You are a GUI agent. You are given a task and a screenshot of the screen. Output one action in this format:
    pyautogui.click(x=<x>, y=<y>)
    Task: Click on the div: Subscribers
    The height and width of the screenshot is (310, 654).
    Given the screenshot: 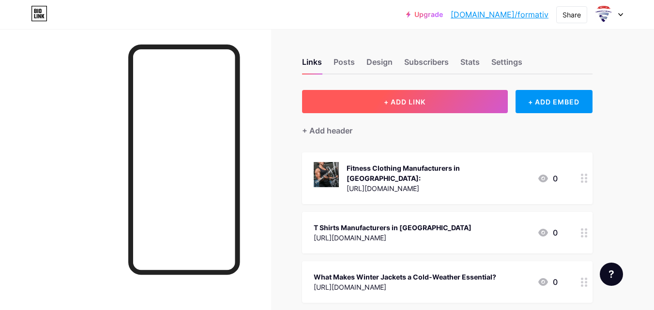 What is the action you would take?
    pyautogui.click(x=426, y=65)
    